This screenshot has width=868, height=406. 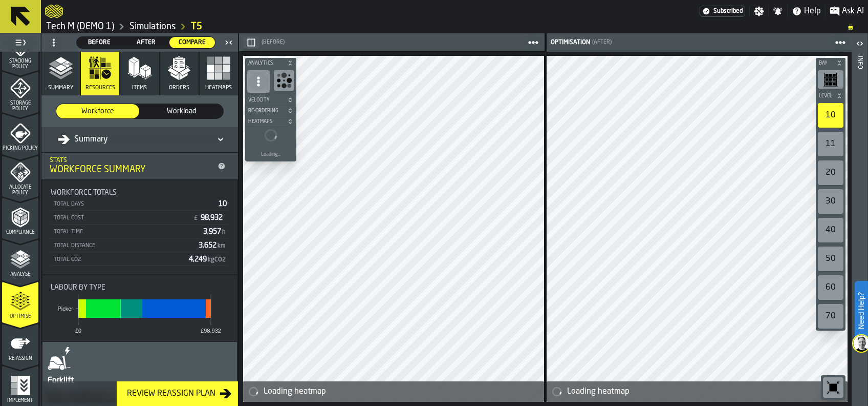 What do you see at coordinates (20, 176) in the screenshot?
I see `li: menu Allocate Policy` at bounding box center [20, 176].